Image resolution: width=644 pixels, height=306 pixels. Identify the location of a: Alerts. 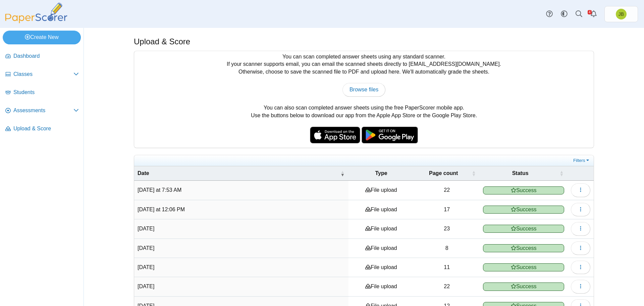
(594, 14).